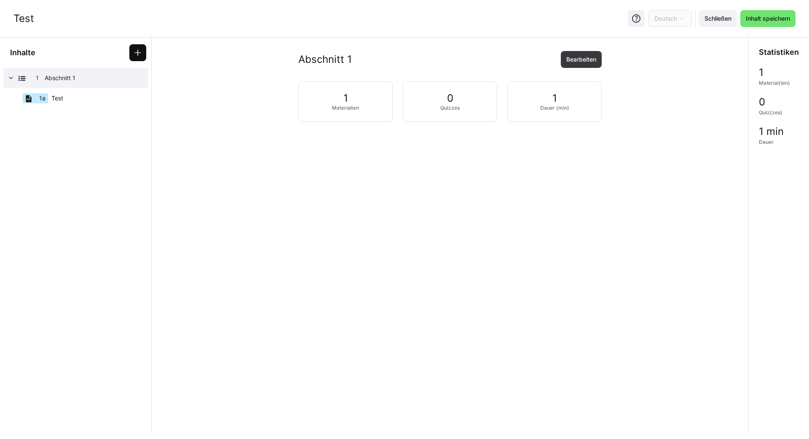 The width and height of the screenshot is (809, 439). Describe the element at coordinates (57, 98) in the screenshot. I see `span: Test` at that location.